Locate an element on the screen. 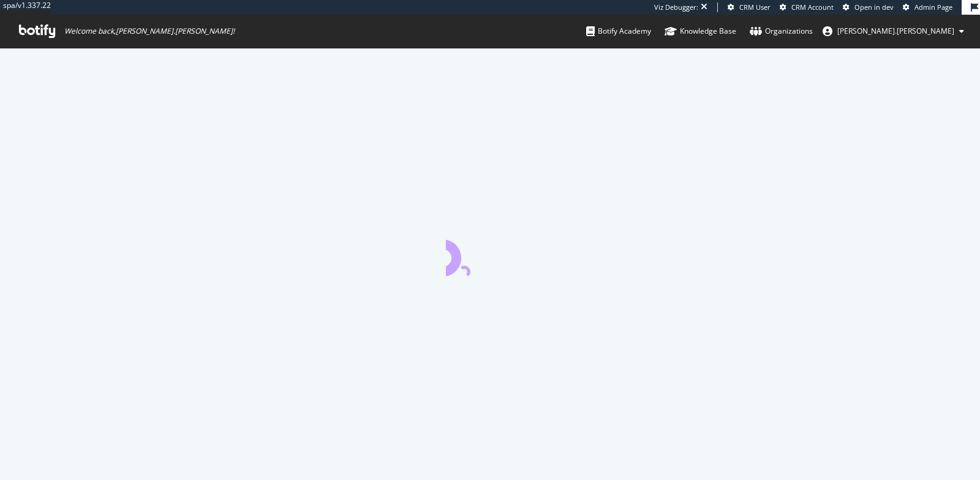  div: Viz Debugger: is located at coordinates (676, 7).